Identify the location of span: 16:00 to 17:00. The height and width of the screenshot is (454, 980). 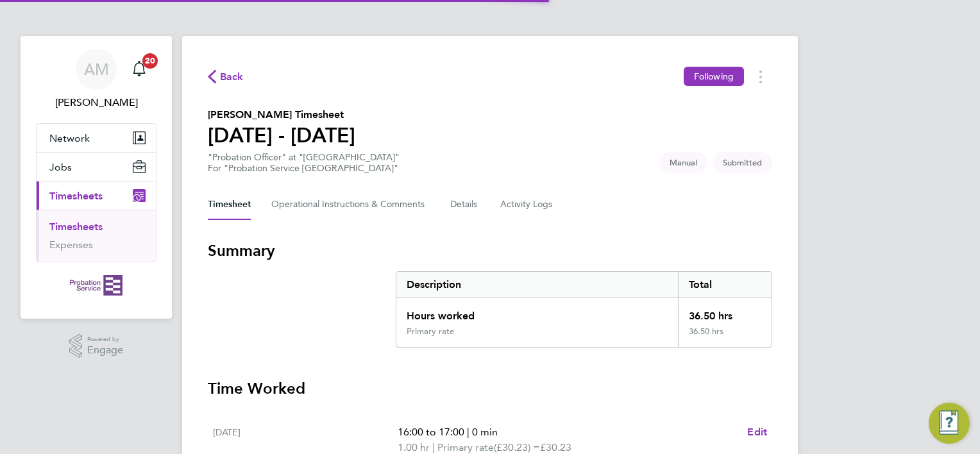
(431, 432).